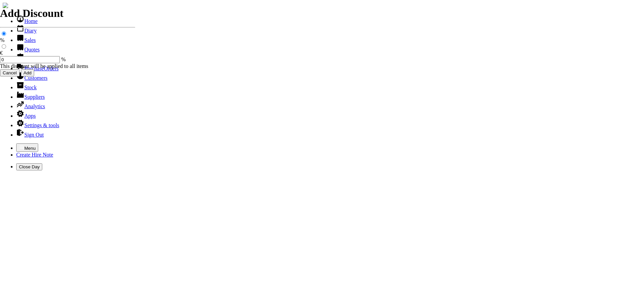  I want to click on a: Stock, so click(26, 87).